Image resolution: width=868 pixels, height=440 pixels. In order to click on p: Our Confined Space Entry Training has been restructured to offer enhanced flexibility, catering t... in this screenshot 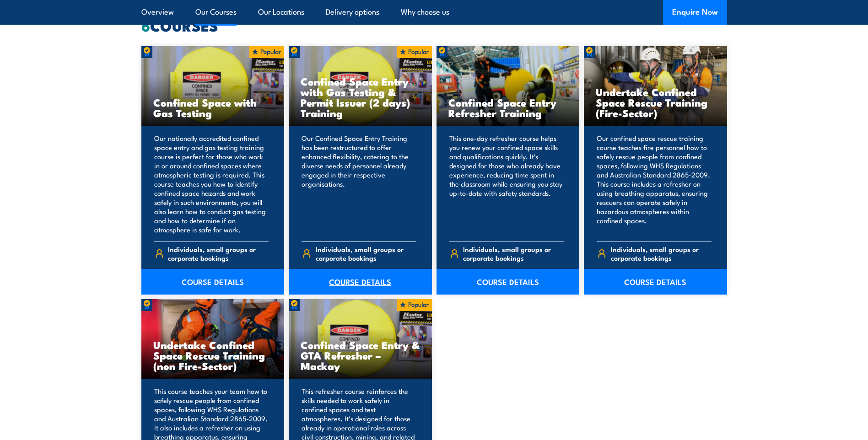, I will do `click(358, 184)`.